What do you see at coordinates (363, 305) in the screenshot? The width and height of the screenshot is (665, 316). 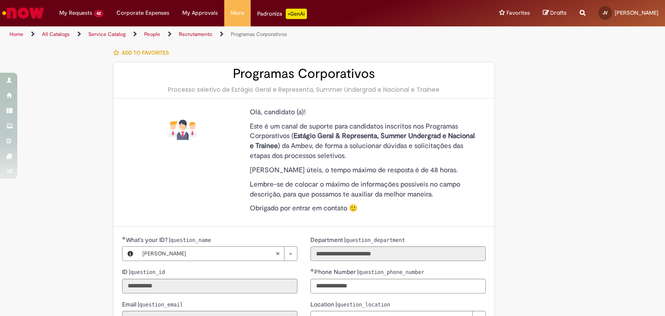 I see `span: question_location` at bounding box center [363, 305].